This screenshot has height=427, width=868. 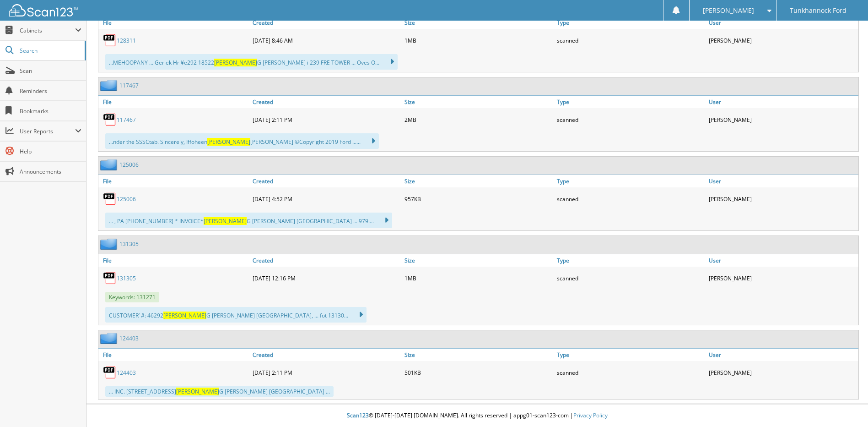 I want to click on div: 501KB, so click(x=478, y=373).